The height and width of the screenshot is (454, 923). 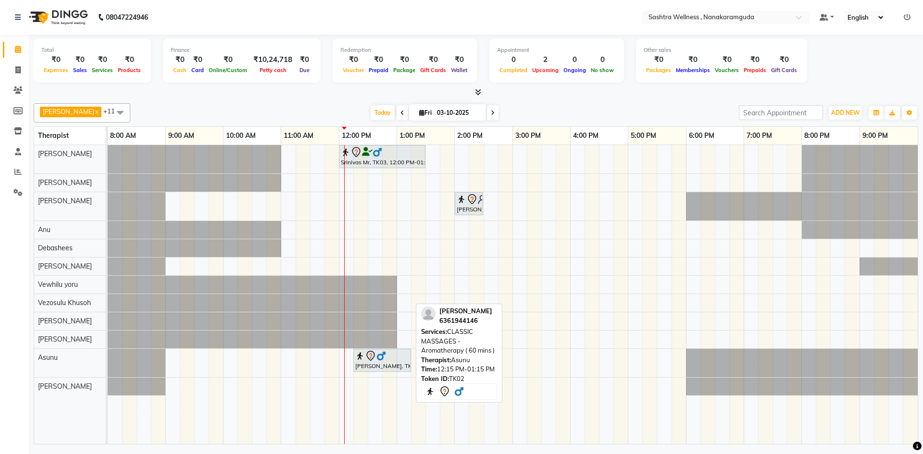 What do you see at coordinates (458, 113) in the screenshot?
I see `input: 2025-10-03` at bounding box center [458, 113].